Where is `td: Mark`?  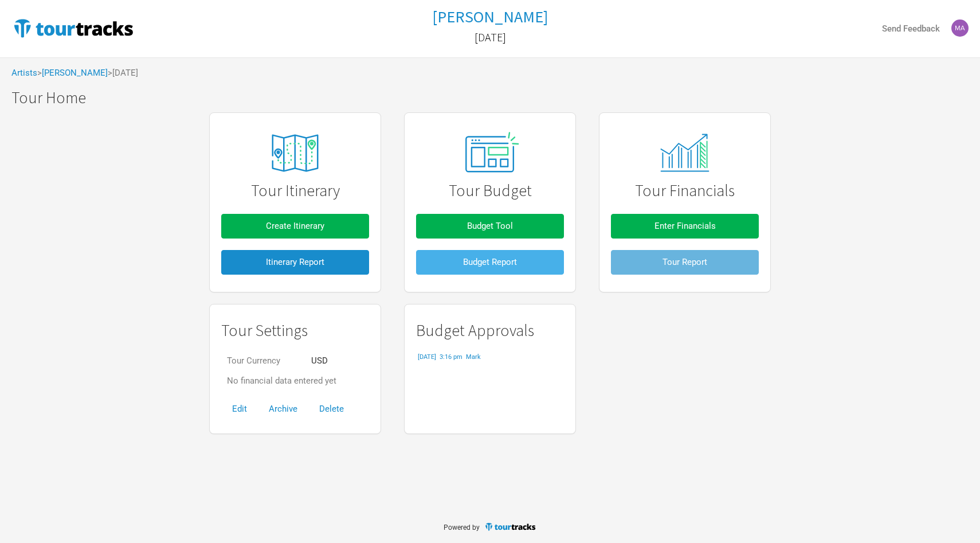 td: Mark is located at coordinates (493, 357).